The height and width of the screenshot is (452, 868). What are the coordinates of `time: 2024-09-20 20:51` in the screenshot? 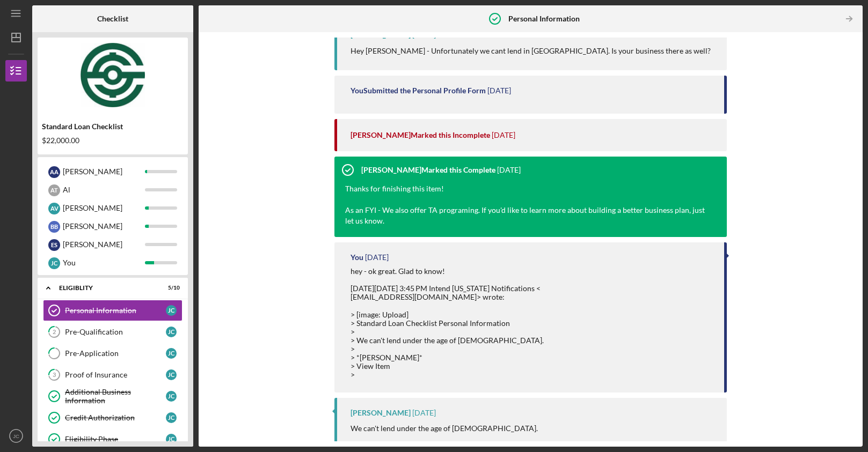 It's located at (509, 170).